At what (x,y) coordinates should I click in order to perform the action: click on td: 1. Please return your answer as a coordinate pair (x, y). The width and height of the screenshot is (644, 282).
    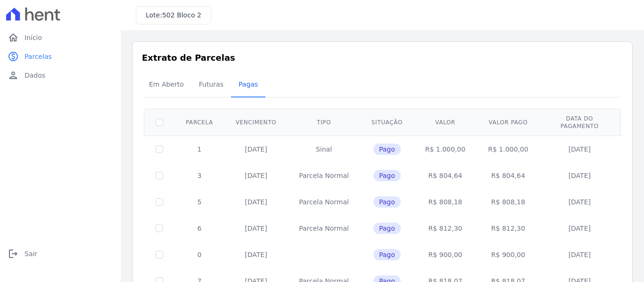
    Looking at the image, I should click on (200, 149).